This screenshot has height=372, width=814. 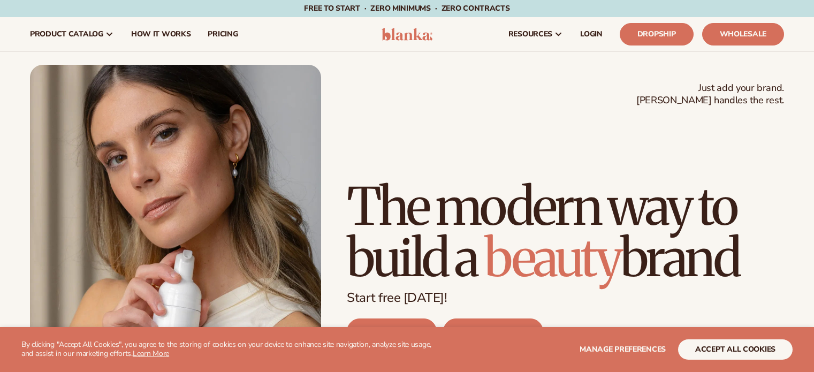 I want to click on span: How It Works, so click(x=161, y=34).